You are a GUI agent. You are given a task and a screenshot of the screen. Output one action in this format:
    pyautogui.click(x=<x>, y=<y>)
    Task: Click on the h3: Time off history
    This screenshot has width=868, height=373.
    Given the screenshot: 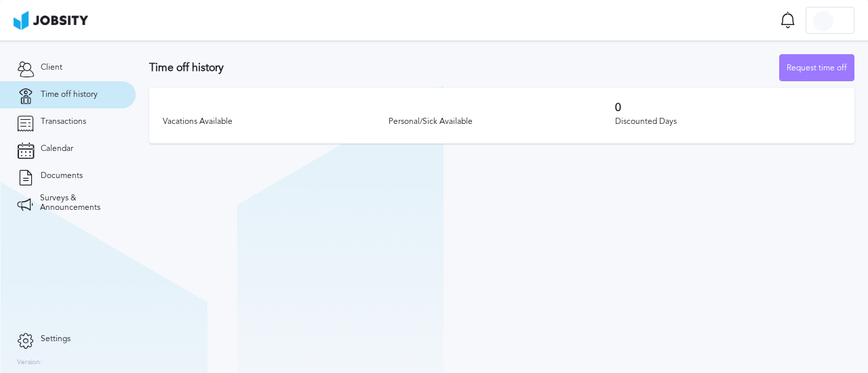 What is the action you would take?
    pyautogui.click(x=464, y=68)
    